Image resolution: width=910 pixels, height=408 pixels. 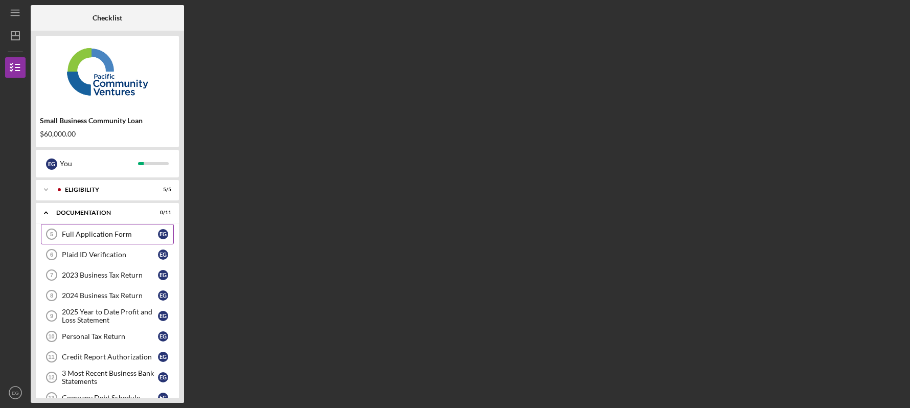 I want to click on img: Product logo, so click(x=107, y=72).